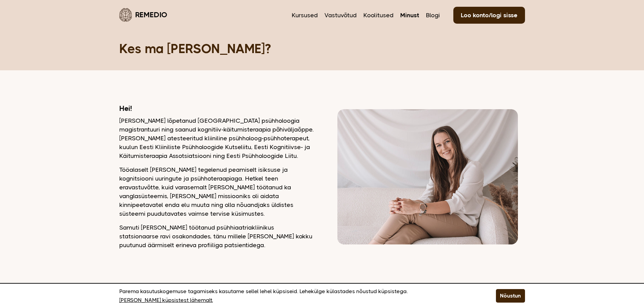 Image resolution: width=644 pixels, height=308 pixels. What do you see at coordinates (340, 15) in the screenshot?
I see `a: Vastuvõtud` at bounding box center [340, 15].